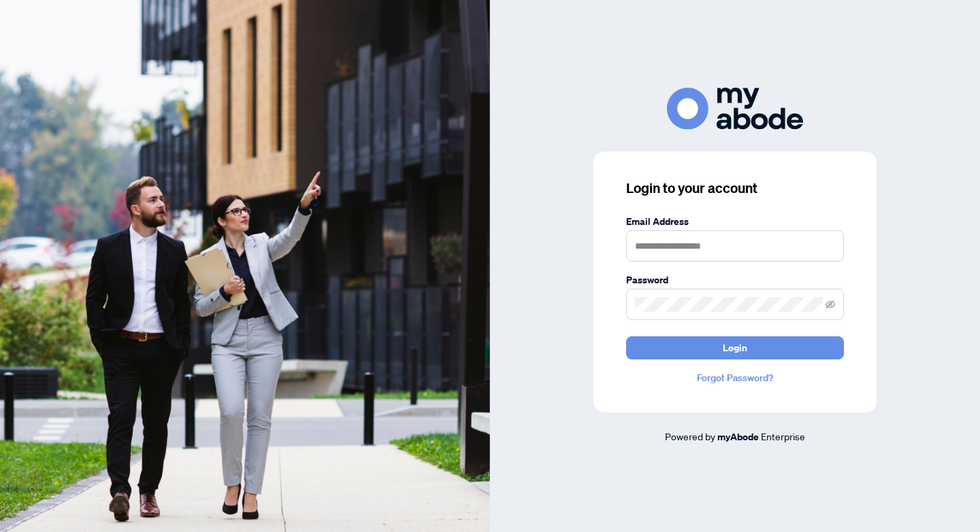  Describe the element at coordinates (735, 221) in the screenshot. I see `label: Email Address` at that location.